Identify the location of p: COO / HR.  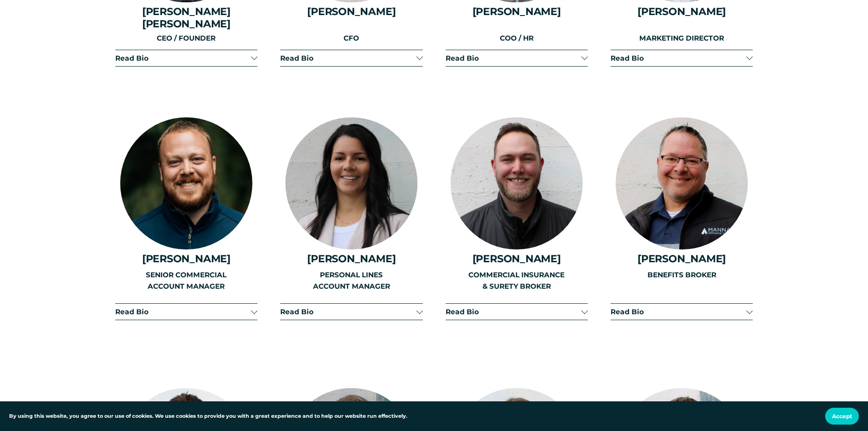
(517, 38).